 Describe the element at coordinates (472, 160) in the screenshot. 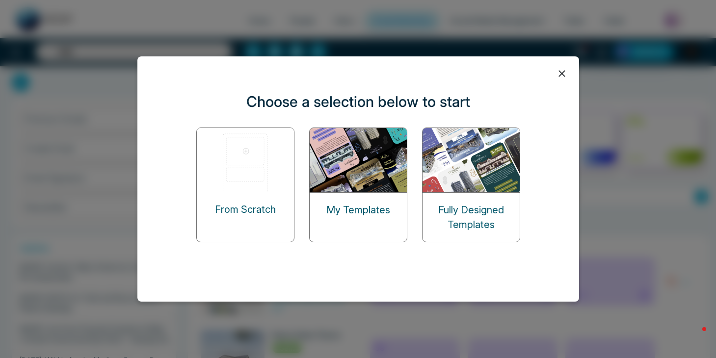

I see `img: designed-templates.png` at that location.